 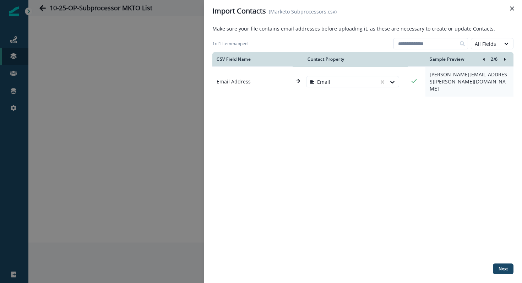 I want to click on div: All Fields, so click(x=486, y=44).